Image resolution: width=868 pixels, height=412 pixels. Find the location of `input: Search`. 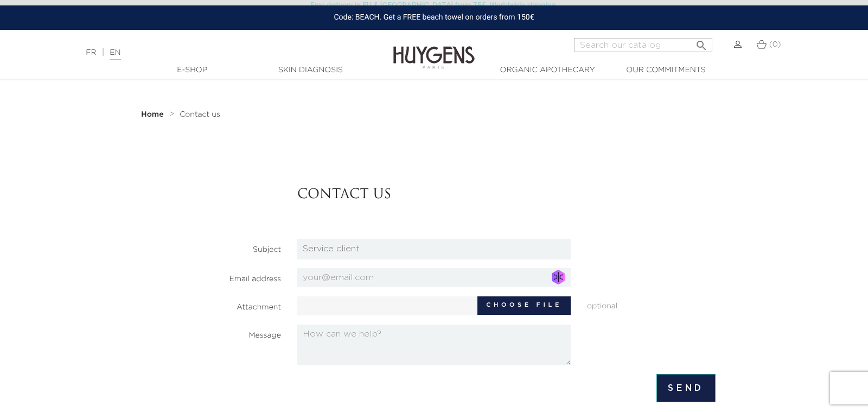

input: Search is located at coordinates (643, 45).